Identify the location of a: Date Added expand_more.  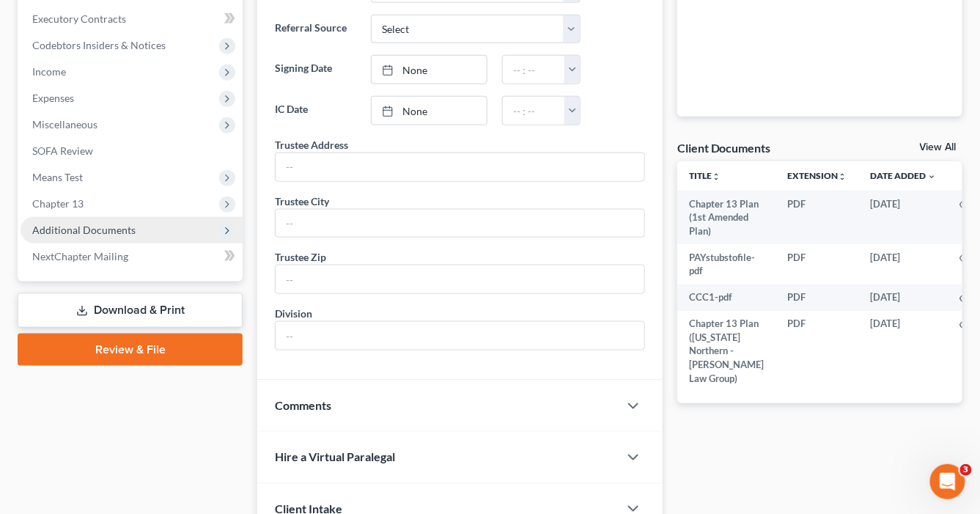
(903, 175).